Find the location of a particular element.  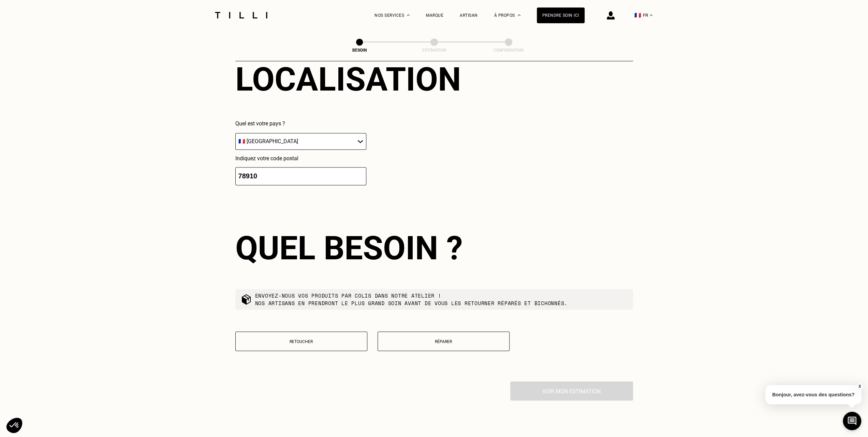

div: Artisan is located at coordinates (469, 15).